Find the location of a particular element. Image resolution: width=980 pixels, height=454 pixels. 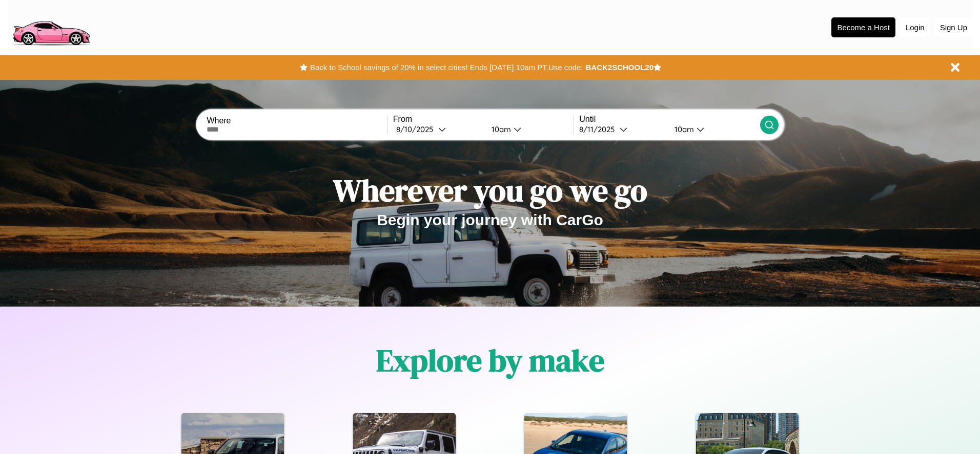

label: From is located at coordinates (483, 119).